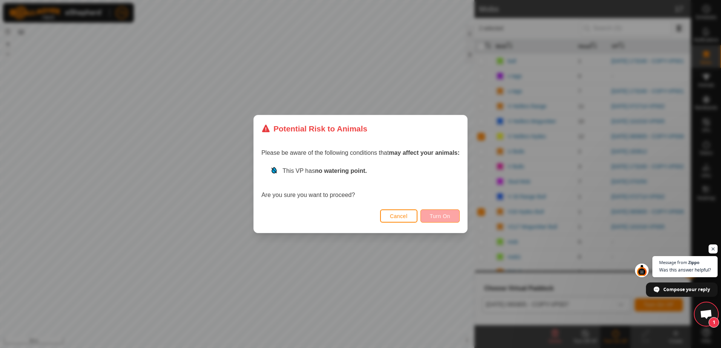  Describe the element at coordinates (440, 216) in the screenshot. I see `span: Turn On` at that location.